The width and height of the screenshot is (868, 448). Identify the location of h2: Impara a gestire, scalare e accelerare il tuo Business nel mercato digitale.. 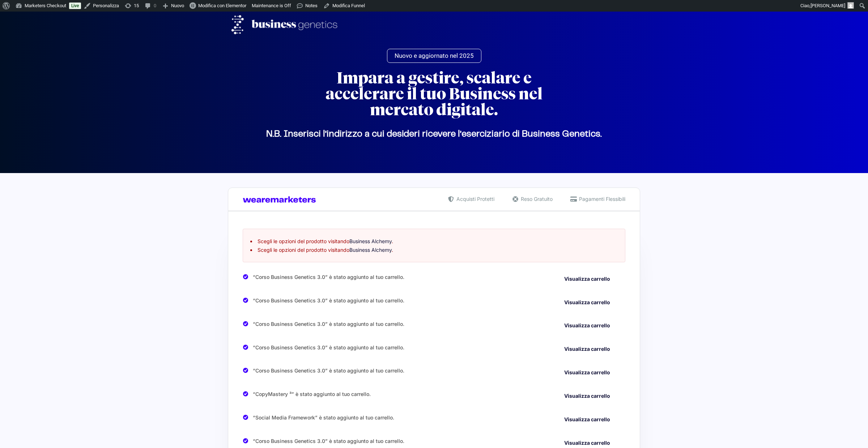
(434, 94).